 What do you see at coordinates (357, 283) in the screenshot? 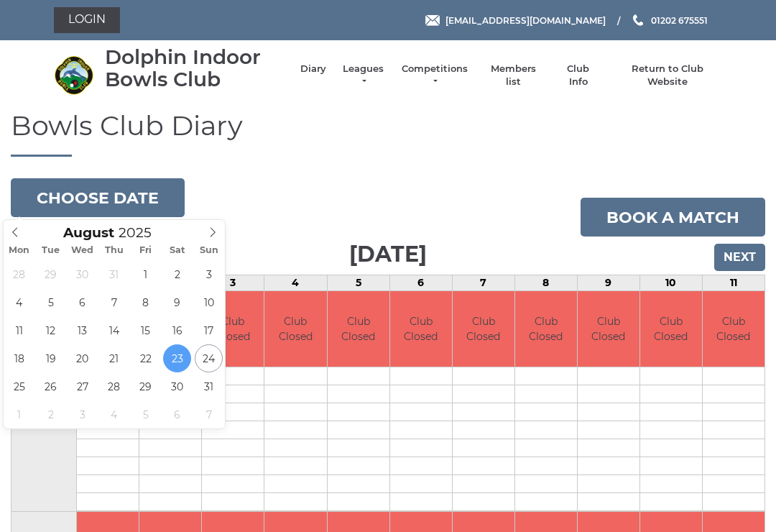
I see `td: 5` at bounding box center [357, 283].